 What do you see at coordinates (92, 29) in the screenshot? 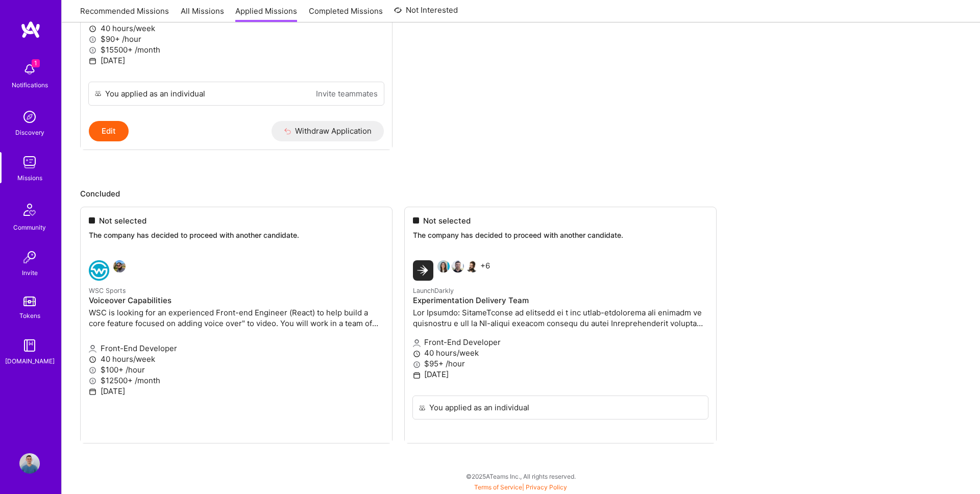
I see `i: icon Clock` at bounding box center [92, 29].